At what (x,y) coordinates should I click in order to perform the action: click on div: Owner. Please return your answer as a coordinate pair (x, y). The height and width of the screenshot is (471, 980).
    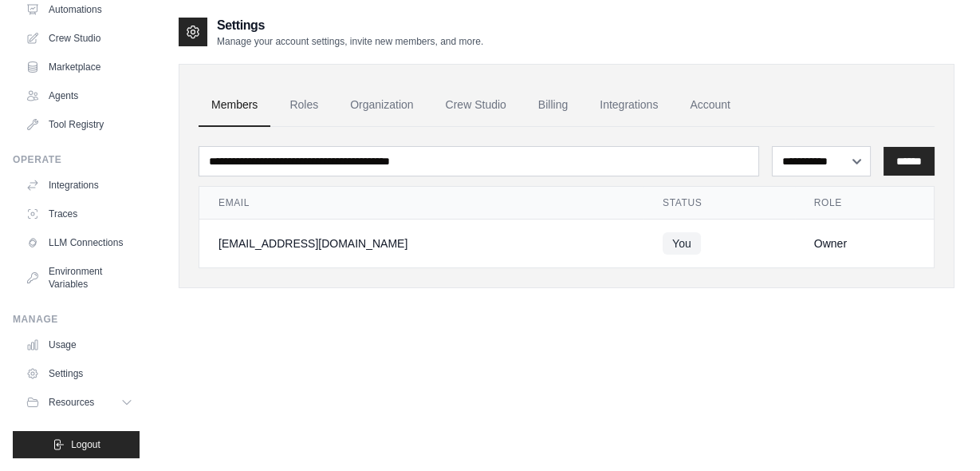
    Looking at the image, I should click on (864, 243).